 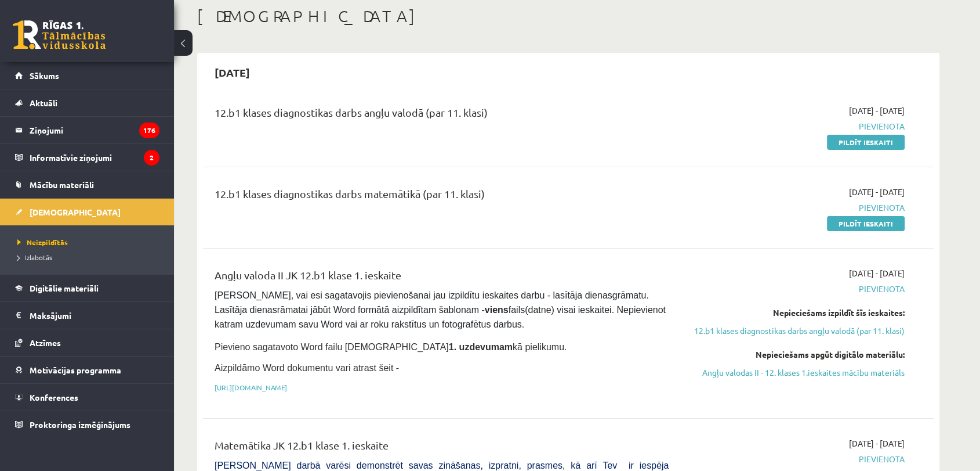 What do you see at coordinates (94, 130) in the screenshot?
I see `legend: Ziņojumi` at bounding box center [94, 130].